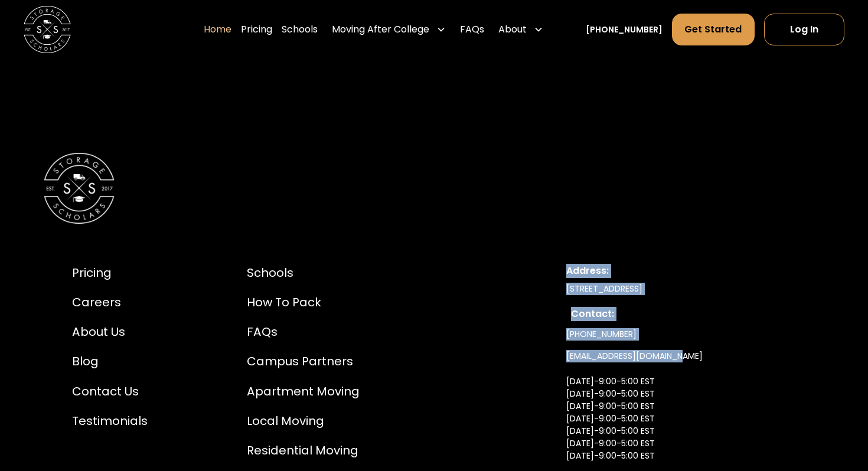  I want to click on div: How to Pack, so click(303, 303).